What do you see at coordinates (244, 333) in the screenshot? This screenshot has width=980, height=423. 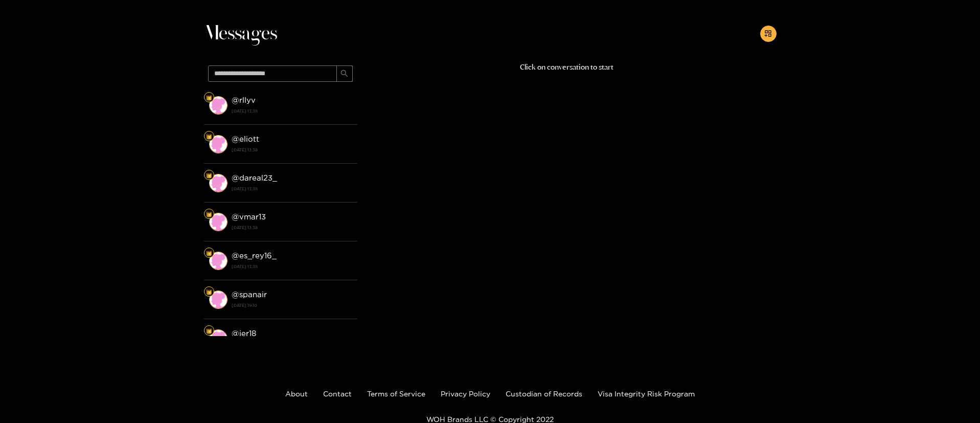 I see `strong: @ jer18` at bounding box center [244, 333].